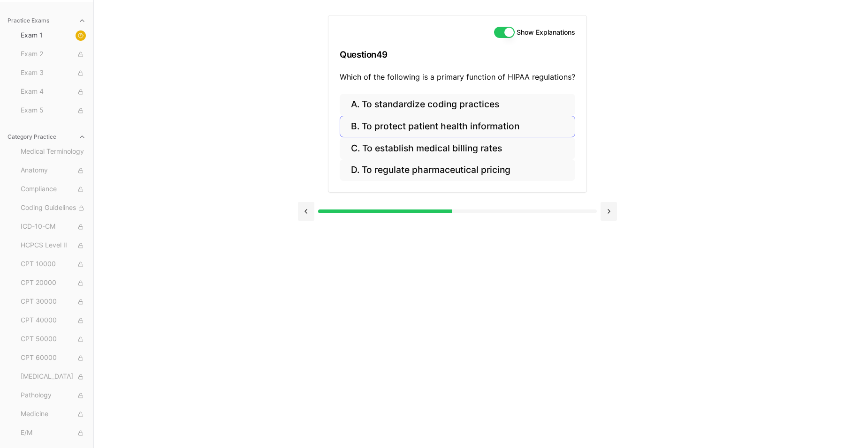 The height and width of the screenshot is (448, 868). Describe the element at coordinates (457, 170) in the screenshot. I see `button: D. To regulate pharmaceutical pricing` at that location.